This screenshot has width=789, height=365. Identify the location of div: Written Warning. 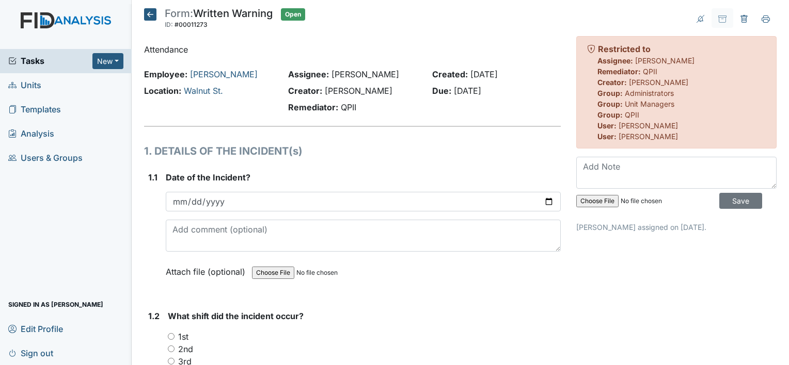
(218, 20).